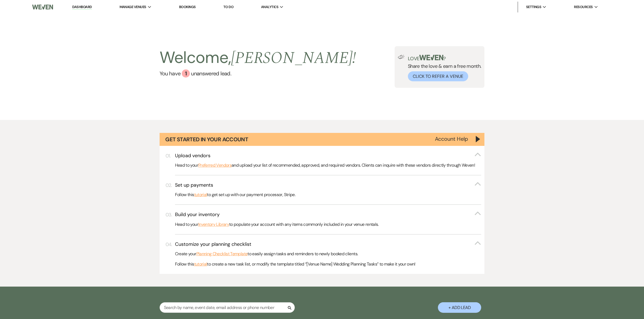 Image resolution: width=644 pixels, height=319 pixels. I want to click on input: Search by name, event date, email address or phone number, so click(227, 307).